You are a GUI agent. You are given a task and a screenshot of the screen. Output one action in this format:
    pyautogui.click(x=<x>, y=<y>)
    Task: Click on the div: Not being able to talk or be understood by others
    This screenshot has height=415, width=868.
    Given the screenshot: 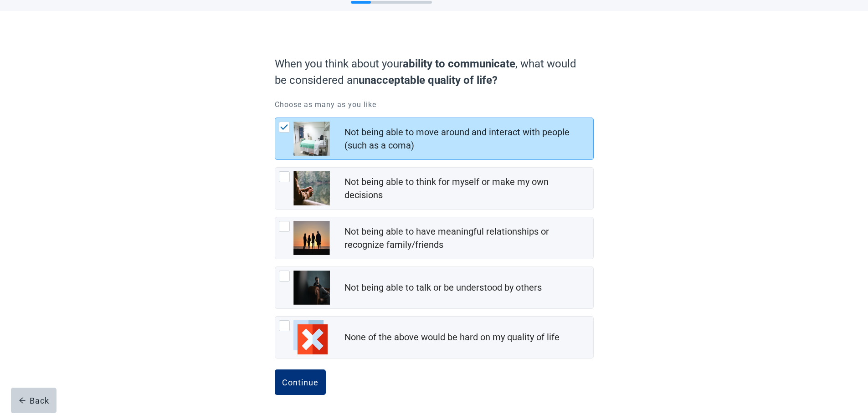 What is the action you would take?
    pyautogui.click(x=443, y=288)
    